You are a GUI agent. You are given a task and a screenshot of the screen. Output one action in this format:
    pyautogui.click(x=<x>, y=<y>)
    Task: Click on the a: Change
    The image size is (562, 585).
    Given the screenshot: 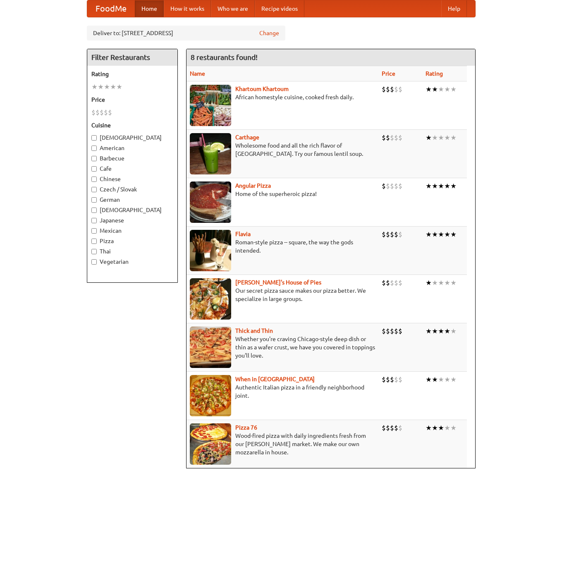 What is the action you would take?
    pyautogui.click(x=269, y=33)
    